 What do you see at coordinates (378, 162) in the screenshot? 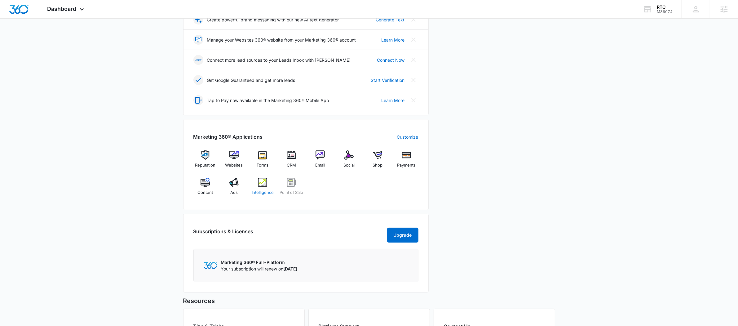
I see `a: Shop` at bounding box center [378, 162].